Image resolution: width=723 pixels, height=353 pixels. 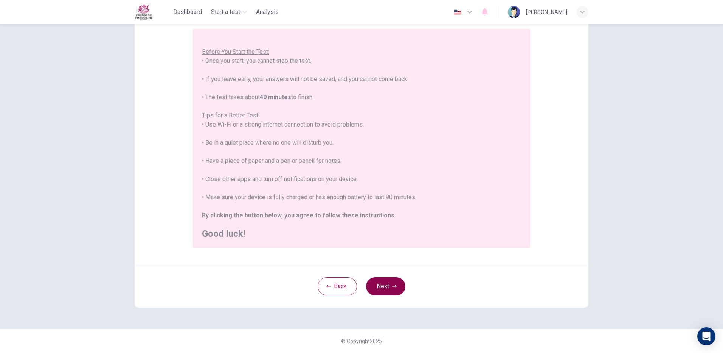 What do you see at coordinates (514, 12) in the screenshot?
I see `img: Profile picture` at bounding box center [514, 12].